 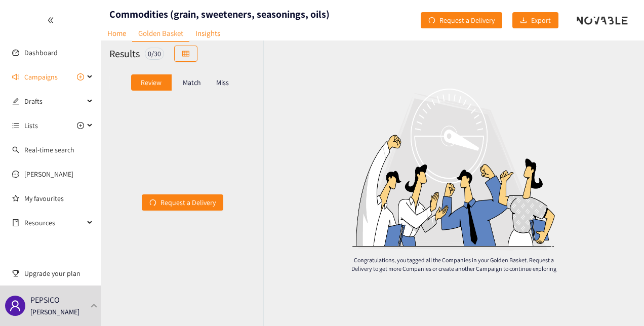 I want to click on h2: Results, so click(x=124, y=54).